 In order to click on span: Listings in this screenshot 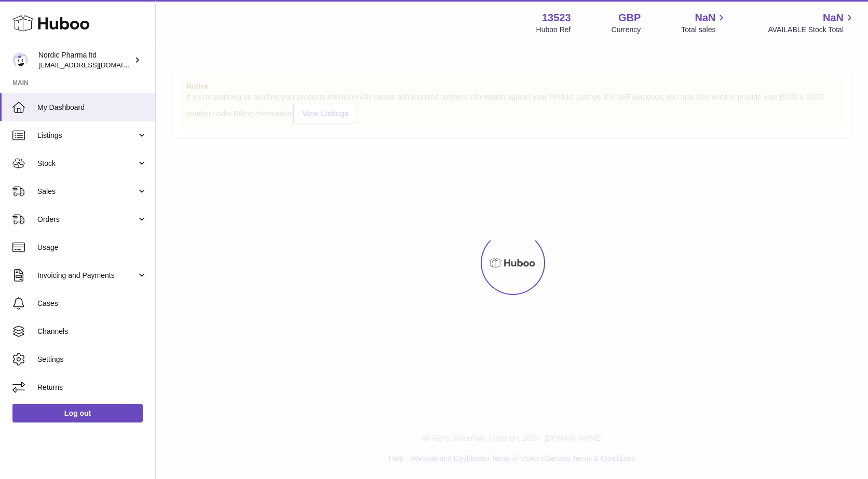, I will do `click(87, 135)`.